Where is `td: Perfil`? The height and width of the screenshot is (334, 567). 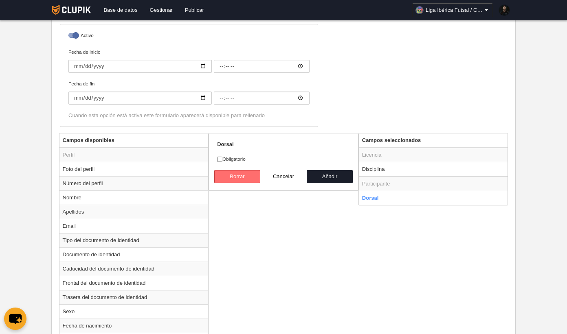 td: Perfil is located at coordinates (134, 155).